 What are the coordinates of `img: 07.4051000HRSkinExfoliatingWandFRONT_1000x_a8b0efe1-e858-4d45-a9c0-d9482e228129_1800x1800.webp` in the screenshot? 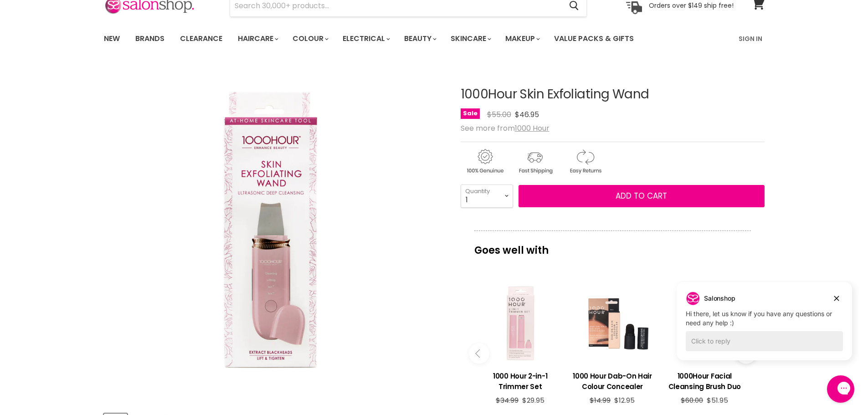 It's located at (274, 234).